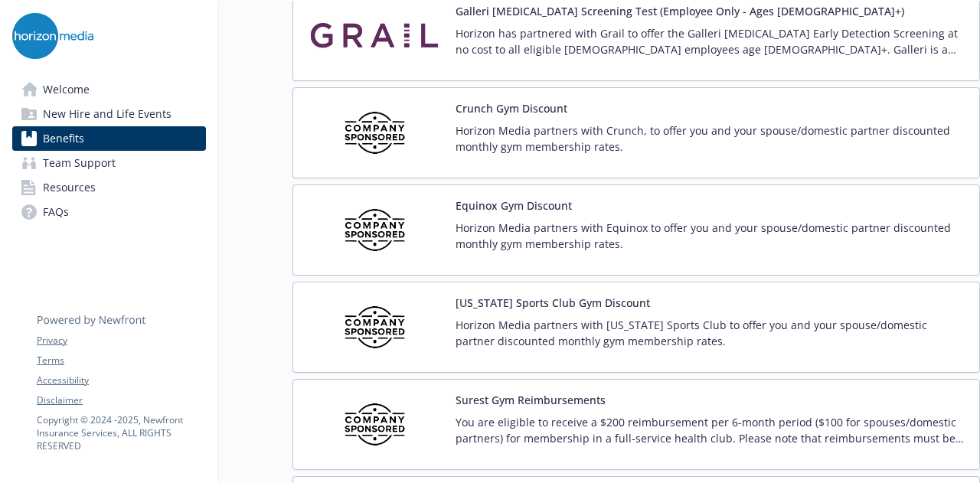 This screenshot has height=483, width=980. What do you see at coordinates (711, 430) in the screenshot?
I see `p: You are eligible to receive a $200 reimbursement per 6-month period ($100 for spouses/domestic pa...` at bounding box center [711, 430].